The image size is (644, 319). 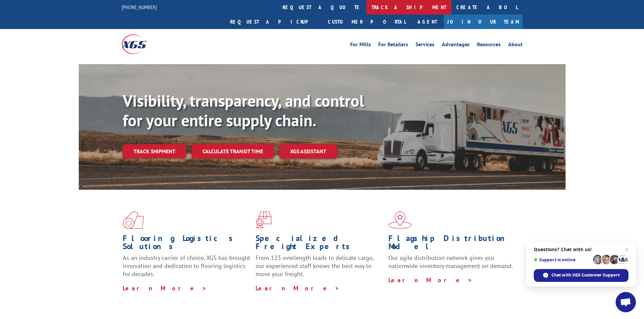 I want to click on a: Join Our Team, so click(x=483, y=22).